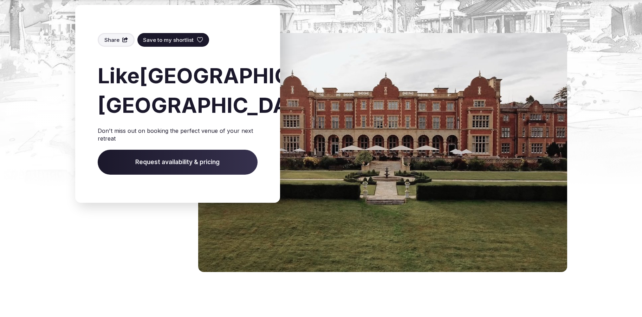 Image resolution: width=642 pixels, height=317 pixels. I want to click on span: Request availability & pricing, so click(178, 162).